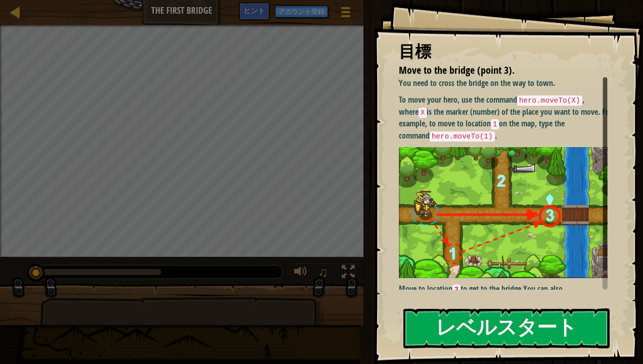 The width and height of the screenshot is (643, 364). Describe the element at coordinates (507, 118) in the screenshot. I see `p: To move your hero, use the command , where is the marker (number) of the place you want to move. ...` at that location.